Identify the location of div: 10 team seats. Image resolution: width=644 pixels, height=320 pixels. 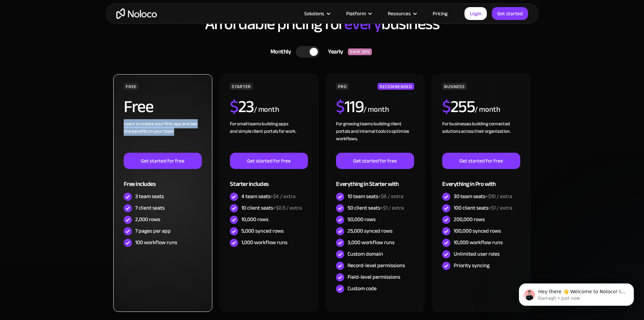
(376, 197).